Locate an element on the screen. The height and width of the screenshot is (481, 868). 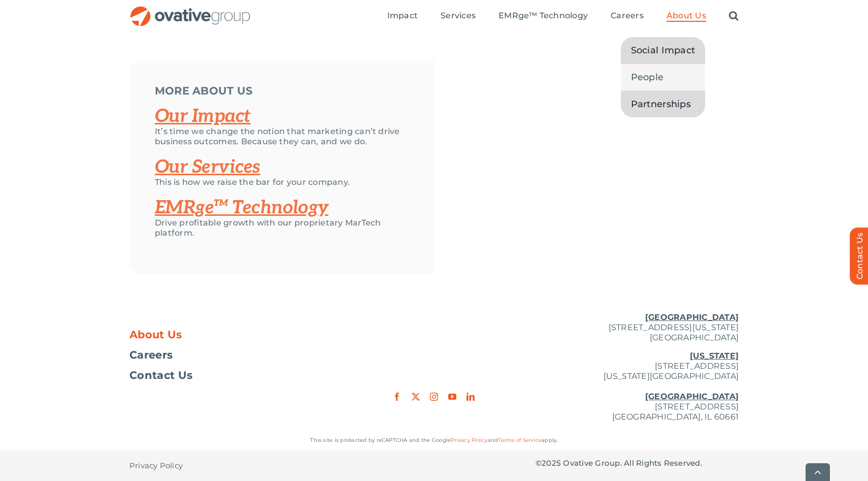
p: It’s time we change the notion that marketing can’t drive business outcomes. Because they can, an... is located at coordinates (282, 136).